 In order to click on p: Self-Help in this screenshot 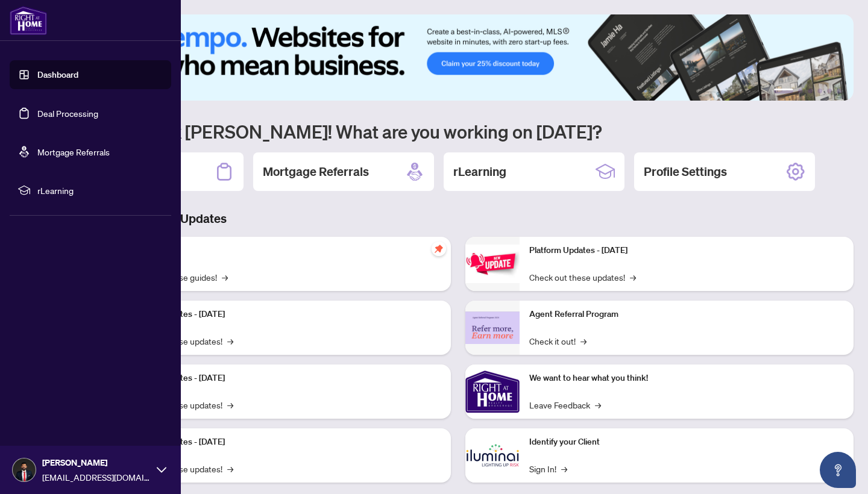, I will do `click(284, 250)`.